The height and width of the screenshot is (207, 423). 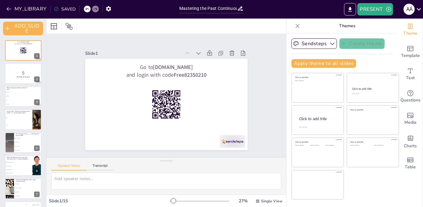 I want to click on span: Questions, so click(x=410, y=100).